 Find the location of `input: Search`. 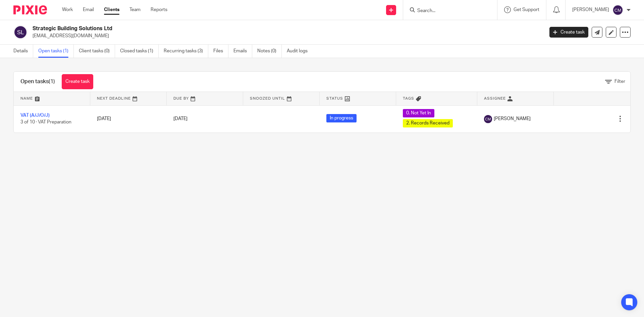

input: Search is located at coordinates (447, 11).